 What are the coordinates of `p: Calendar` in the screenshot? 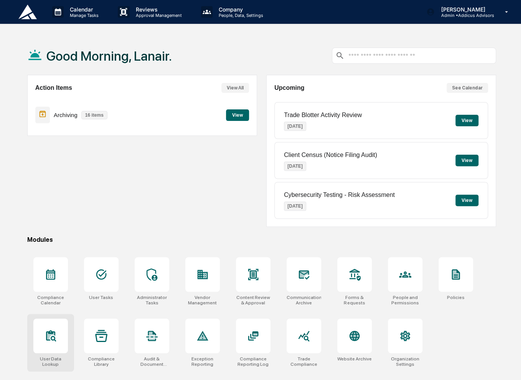 It's located at (83, 9).